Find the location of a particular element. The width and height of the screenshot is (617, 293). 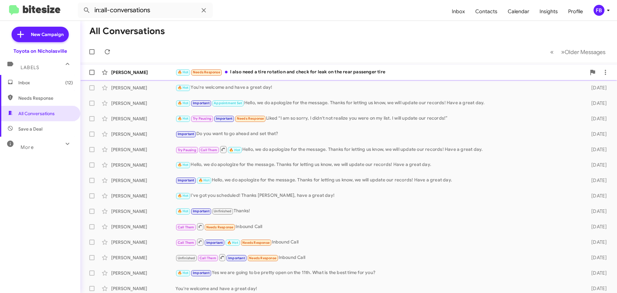

span: More is located at coordinates (27, 147).